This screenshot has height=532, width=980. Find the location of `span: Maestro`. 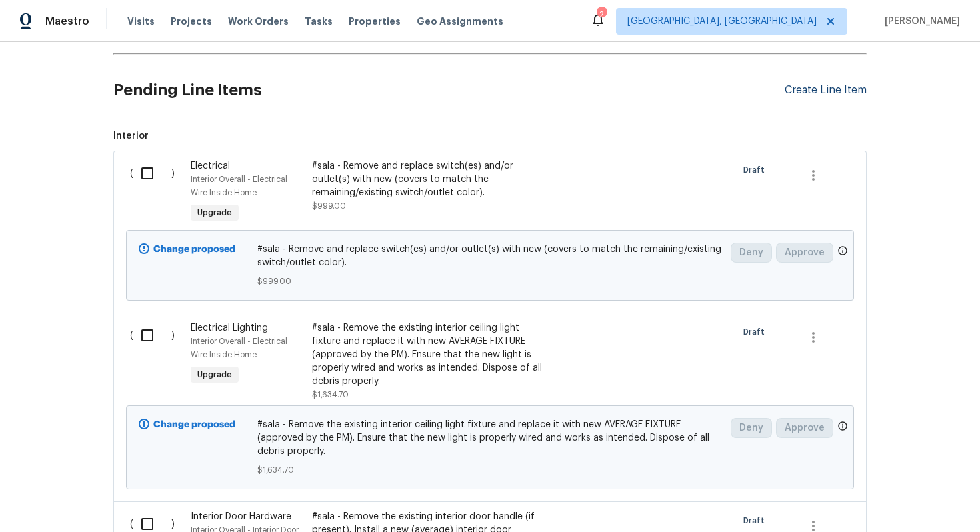

span: Maestro is located at coordinates (68, 22).